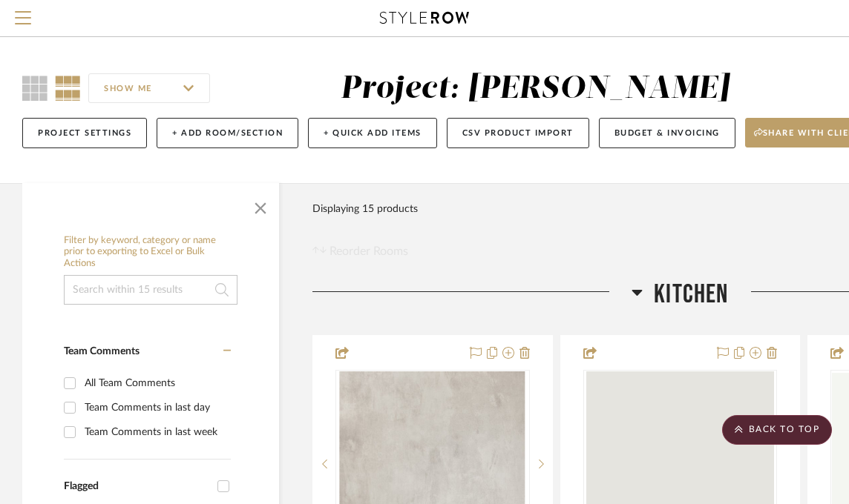 Image resolution: width=849 pixels, height=504 pixels. I want to click on button: Budget & Invoicing, so click(668, 133).